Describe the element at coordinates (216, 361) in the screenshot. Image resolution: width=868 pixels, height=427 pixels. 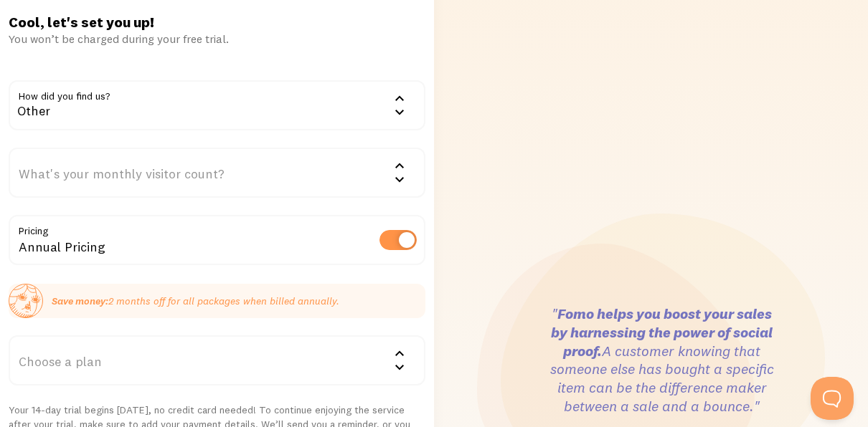
I see `div: Choose a plan` at that location.